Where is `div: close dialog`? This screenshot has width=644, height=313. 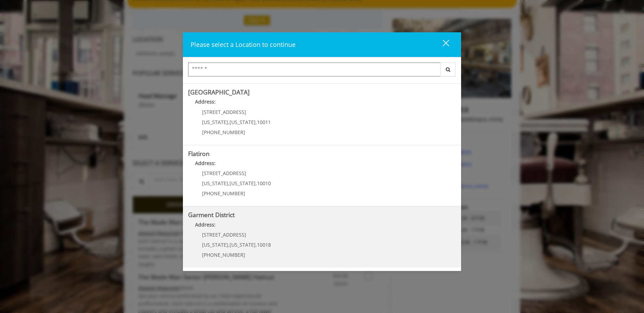 div: close dialog is located at coordinates (442, 44).